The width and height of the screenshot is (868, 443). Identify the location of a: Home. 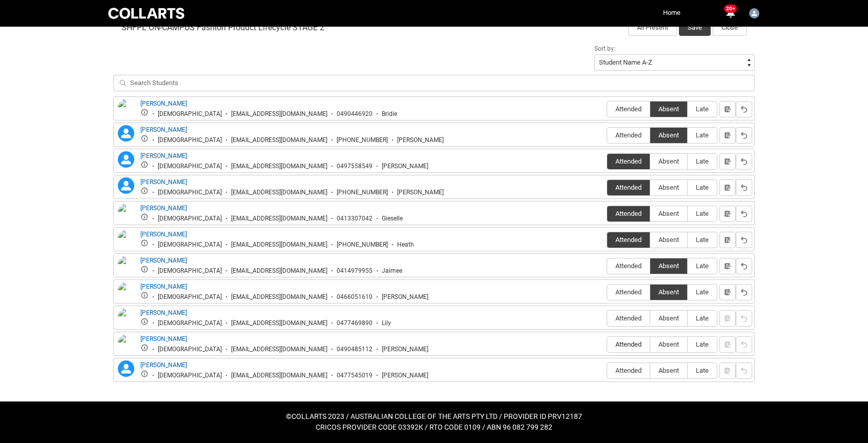
(672, 13).